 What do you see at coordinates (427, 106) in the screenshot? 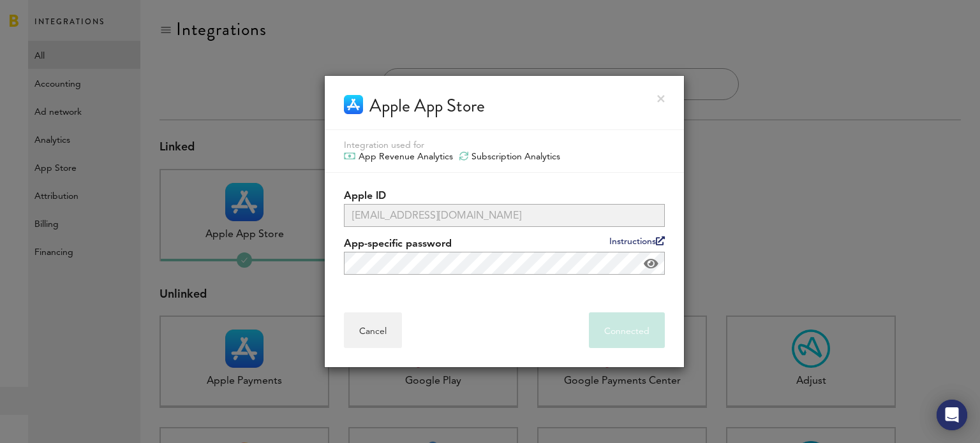
I see `div: Apple App Store` at bounding box center [427, 106].